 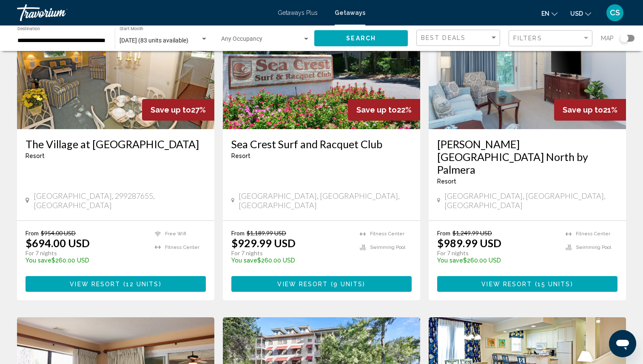 What do you see at coordinates (175, 233) in the screenshot?
I see `span: Free Wifi` at bounding box center [175, 233].